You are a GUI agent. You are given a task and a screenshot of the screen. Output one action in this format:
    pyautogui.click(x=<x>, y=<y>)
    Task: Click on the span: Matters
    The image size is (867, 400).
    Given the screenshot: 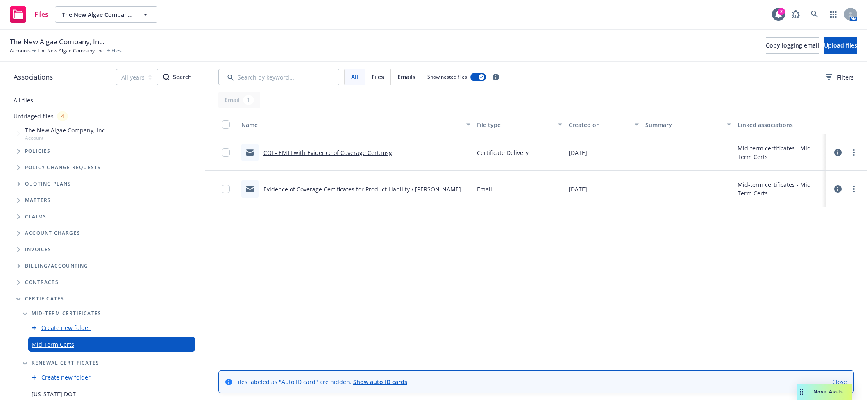 What is the action you would take?
    pyautogui.click(x=38, y=200)
    